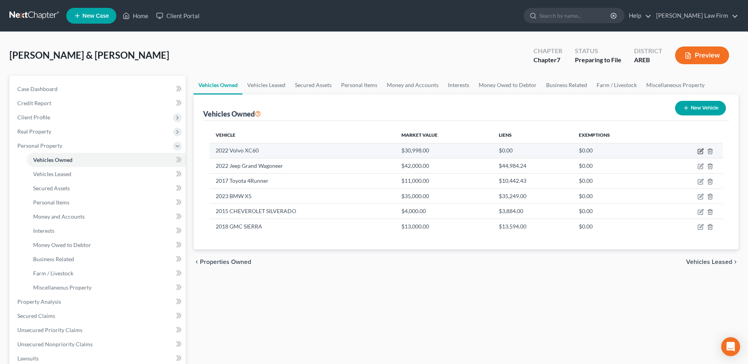 The height and width of the screenshot is (364, 748). What do you see at coordinates (98, 316) in the screenshot?
I see `a: Secured Claims` at bounding box center [98, 316].